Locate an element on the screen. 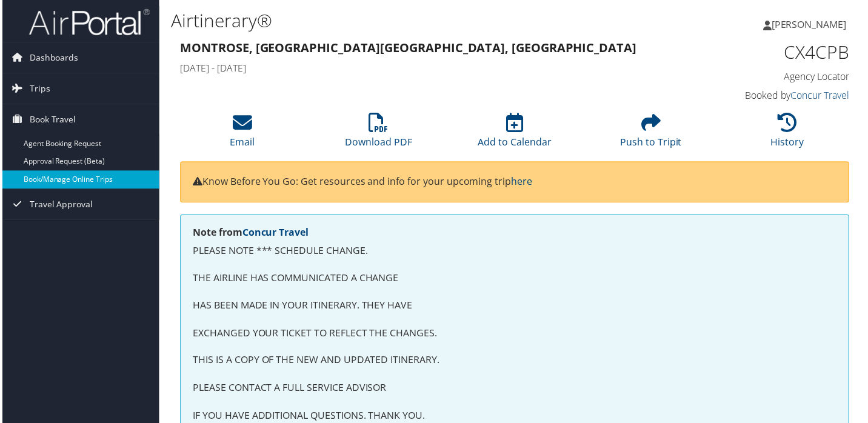 This screenshot has width=868, height=423. a: here is located at coordinates (522, 182).